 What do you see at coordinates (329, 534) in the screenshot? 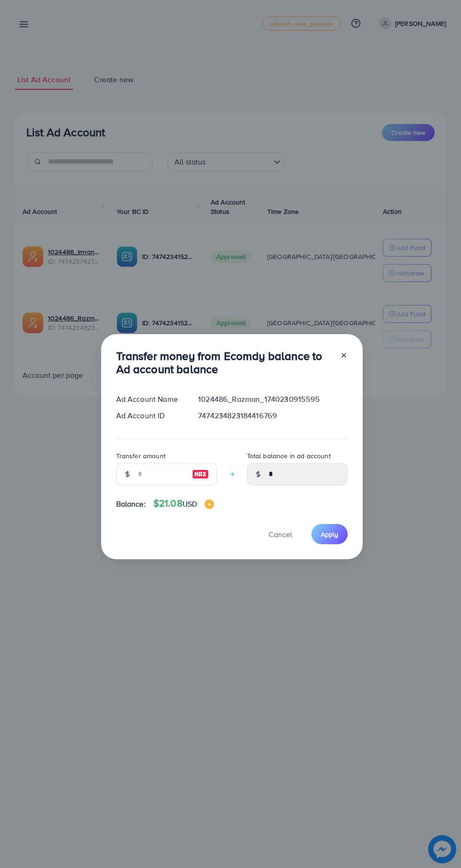
I see `button: Apply` at bounding box center [329, 534].